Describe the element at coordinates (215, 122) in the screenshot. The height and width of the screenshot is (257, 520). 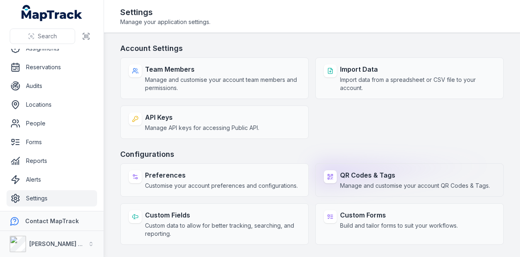
I see `a: API KeysManage API keys for accessing Public API.` at that location.